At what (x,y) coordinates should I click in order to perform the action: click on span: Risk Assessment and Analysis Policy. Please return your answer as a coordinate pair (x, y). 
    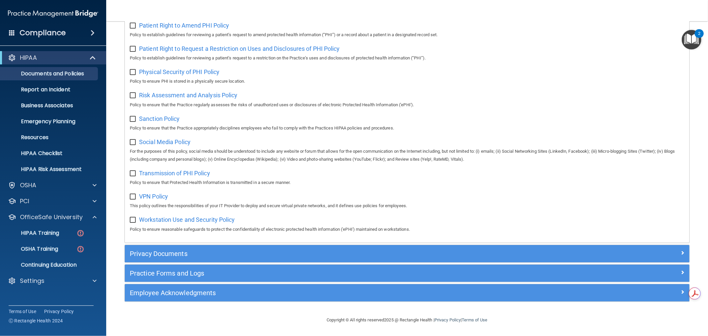
    Looking at the image, I should click on (188, 95).